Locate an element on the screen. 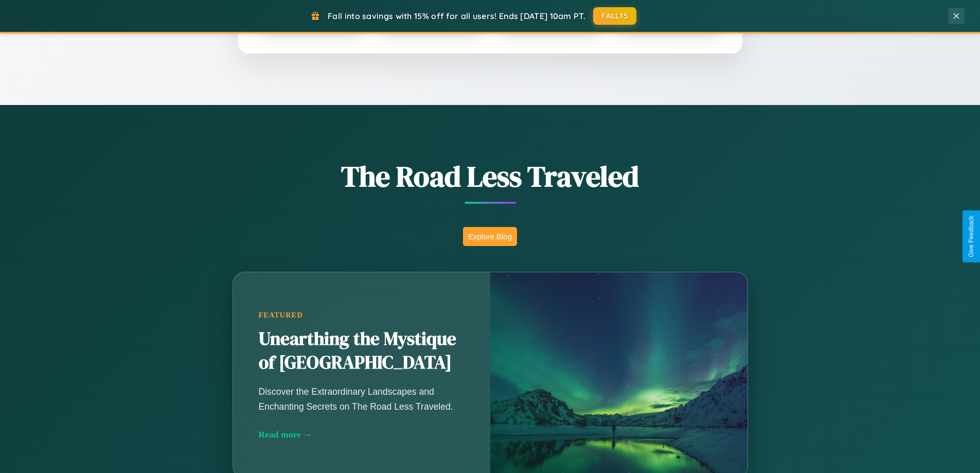 The image size is (980, 473). div: Featured is located at coordinates (362, 315).